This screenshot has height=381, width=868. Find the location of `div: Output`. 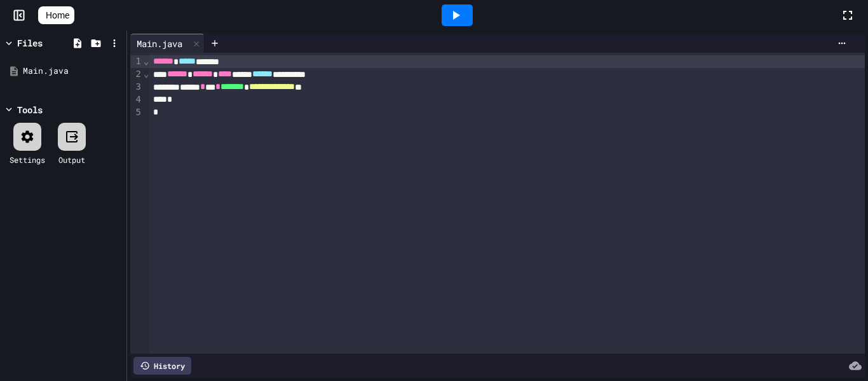

div: Output is located at coordinates (72, 159).